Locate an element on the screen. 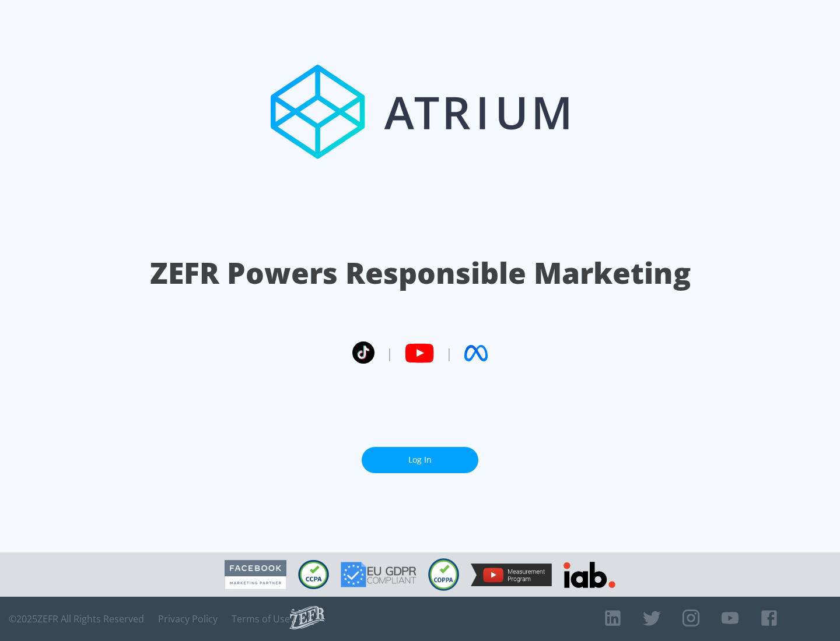  a: Log In is located at coordinates (420, 460).